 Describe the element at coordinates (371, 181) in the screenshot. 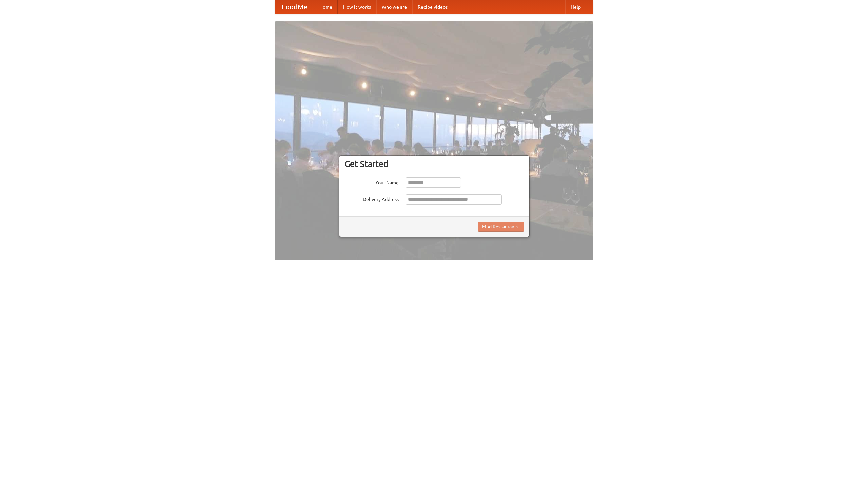

I see `label: Your Name` at that location.